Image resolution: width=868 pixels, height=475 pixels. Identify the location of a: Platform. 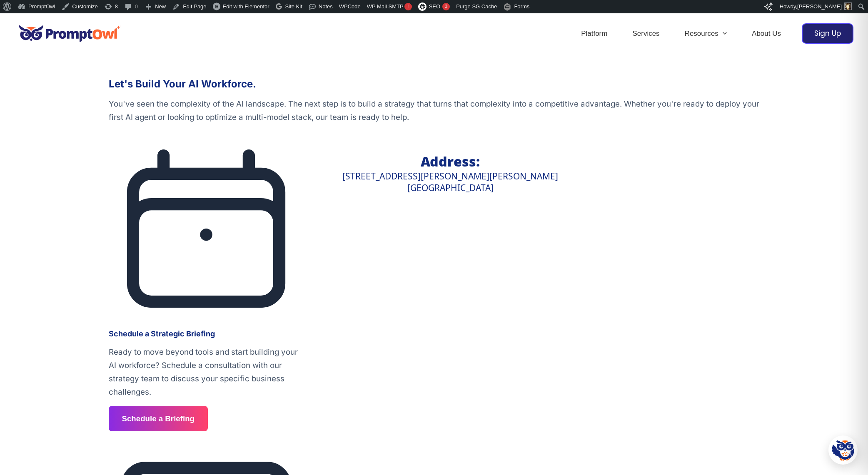
(593, 33).